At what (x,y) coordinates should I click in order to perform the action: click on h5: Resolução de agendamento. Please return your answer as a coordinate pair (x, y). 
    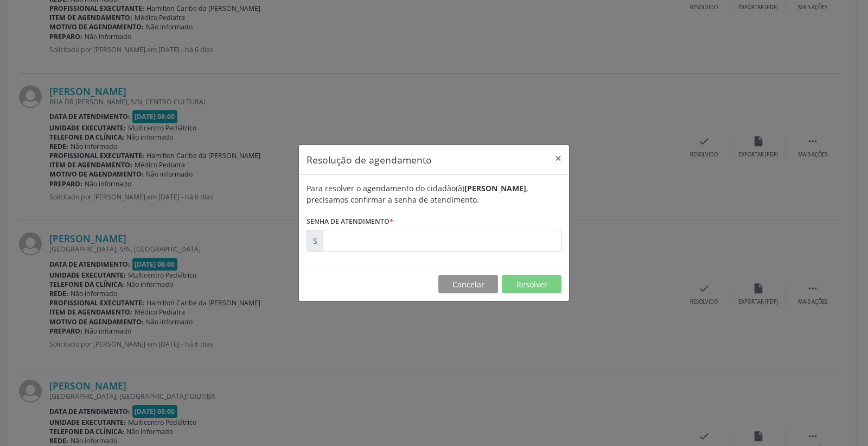
    Looking at the image, I should click on (369, 159).